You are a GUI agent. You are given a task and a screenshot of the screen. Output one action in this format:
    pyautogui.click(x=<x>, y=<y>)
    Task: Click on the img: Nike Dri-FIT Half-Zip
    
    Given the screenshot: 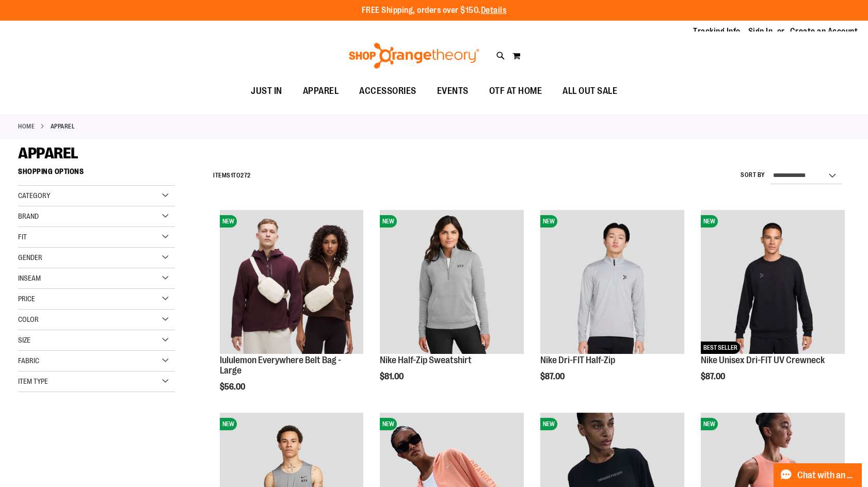 What is the action you would take?
    pyautogui.click(x=612, y=282)
    